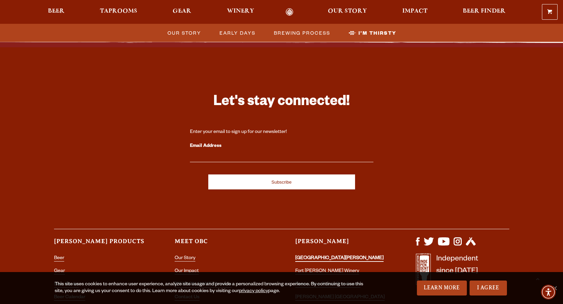 The width and height of the screenshot is (563, 304). Describe the element at coordinates (253, 291) in the screenshot. I see `a: privacy policy` at that location.